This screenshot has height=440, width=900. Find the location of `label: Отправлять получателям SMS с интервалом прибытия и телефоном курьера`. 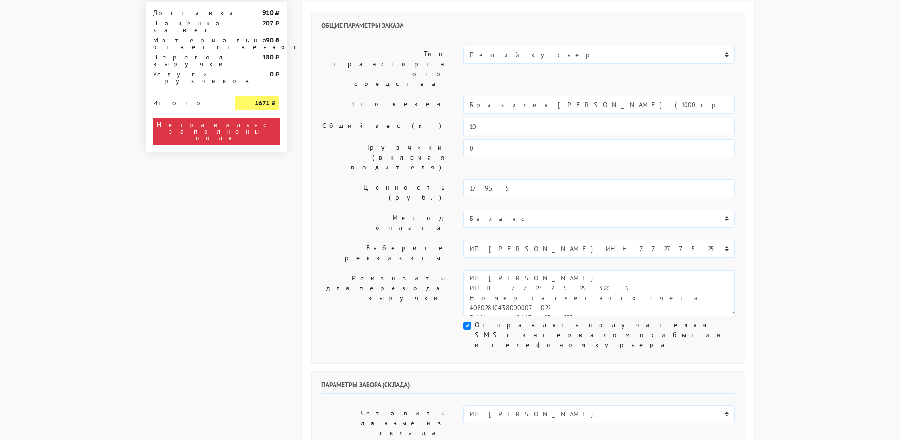

label: Отправлять получателям SMS с интервалом прибытия и телефоном курьера is located at coordinates (605, 335).